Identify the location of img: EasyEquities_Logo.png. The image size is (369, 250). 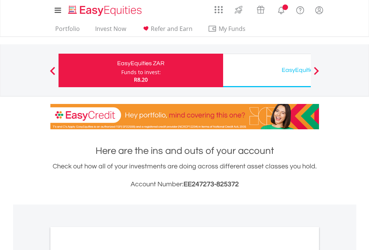
(106, 10).